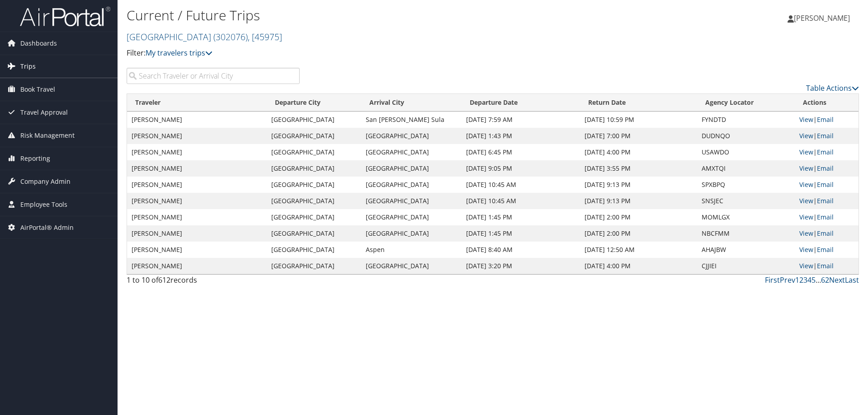 The height and width of the screenshot is (415, 868). What do you see at coordinates (746, 218) in the screenshot?
I see `td: MOMLGX` at bounding box center [746, 218].